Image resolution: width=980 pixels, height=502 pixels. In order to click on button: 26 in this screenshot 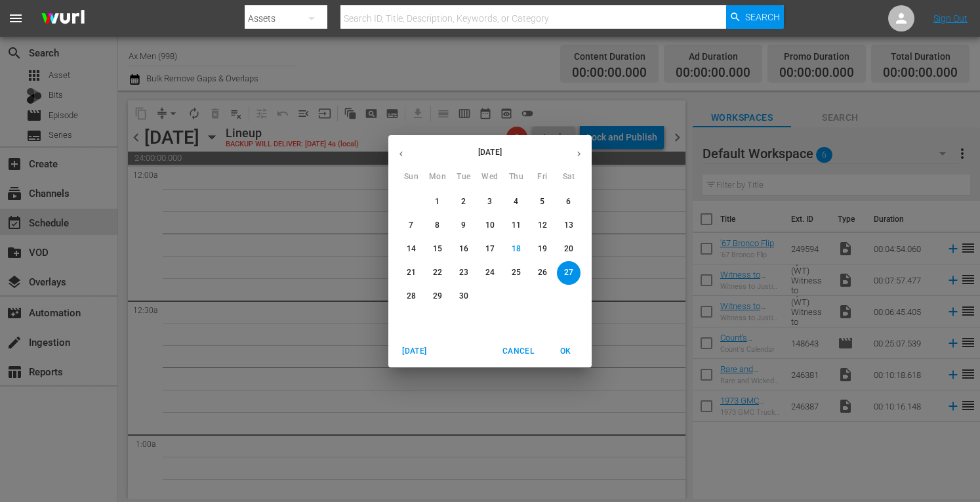, I will do `click(542, 273)`.